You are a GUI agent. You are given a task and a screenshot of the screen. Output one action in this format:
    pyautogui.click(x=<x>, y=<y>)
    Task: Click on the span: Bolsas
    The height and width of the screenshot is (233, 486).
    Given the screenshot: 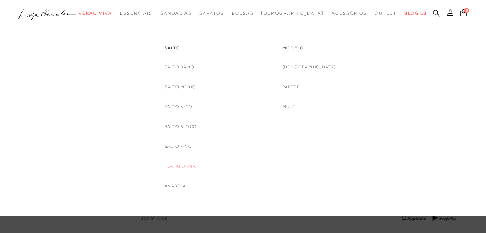 What is the action you would take?
    pyautogui.click(x=243, y=13)
    